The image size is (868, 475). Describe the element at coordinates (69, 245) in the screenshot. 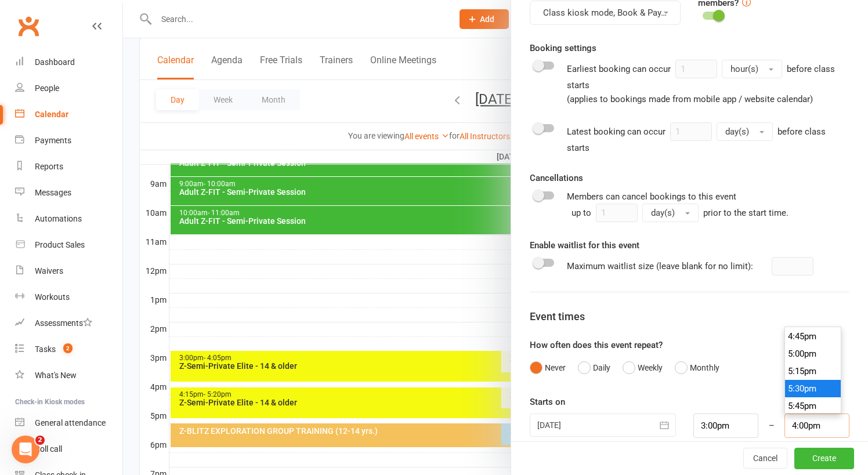

I see `a: Product Sales` at that location.